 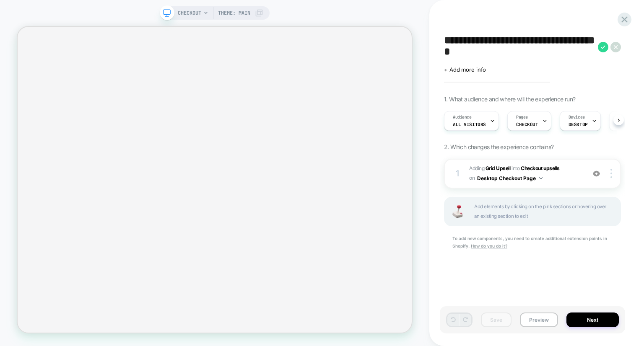 What do you see at coordinates (470, 125) in the screenshot?
I see `span: All Visitors` at bounding box center [470, 125].